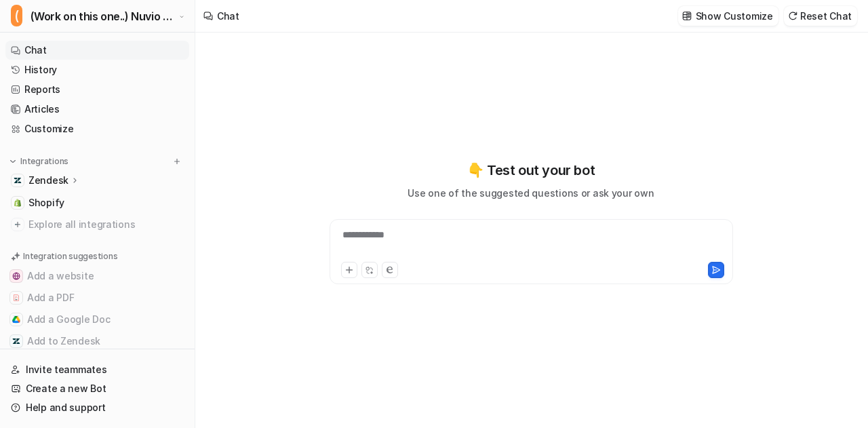 Image resolution: width=868 pixels, height=428 pixels. Describe the element at coordinates (97, 370) in the screenshot. I see `a: Invite teammates` at that location.